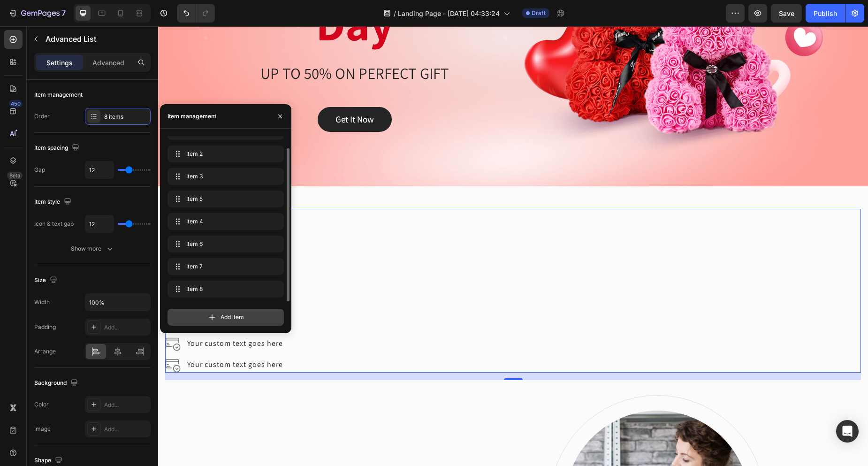  What do you see at coordinates (41, 116) in the screenshot?
I see `div: Order` at bounding box center [41, 116].